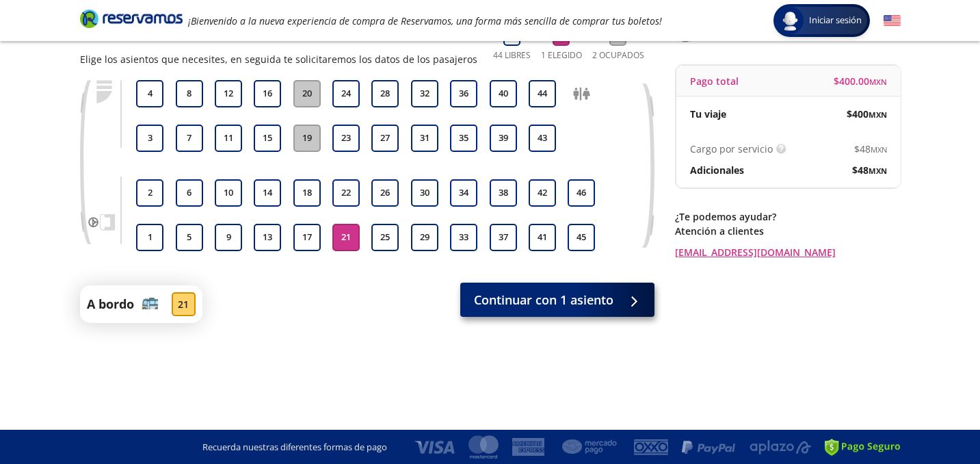  What do you see at coordinates (346, 138) in the screenshot?
I see `button: 23` at bounding box center [346, 138].